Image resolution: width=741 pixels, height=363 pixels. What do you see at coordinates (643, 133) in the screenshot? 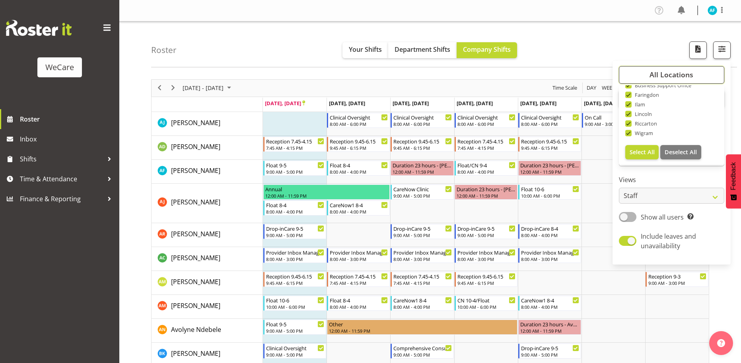
I see `span: Wigram` at bounding box center [643, 133].